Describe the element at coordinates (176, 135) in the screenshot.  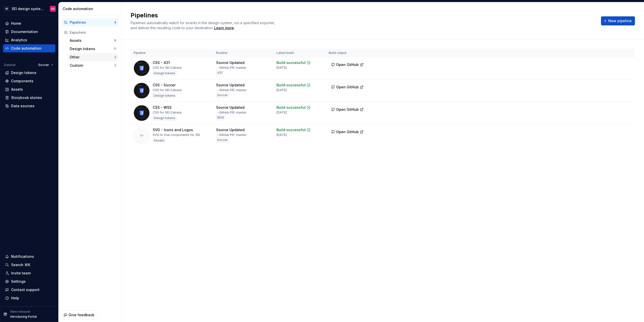
I see `div: SVG to Vue components for SEI` at that location.